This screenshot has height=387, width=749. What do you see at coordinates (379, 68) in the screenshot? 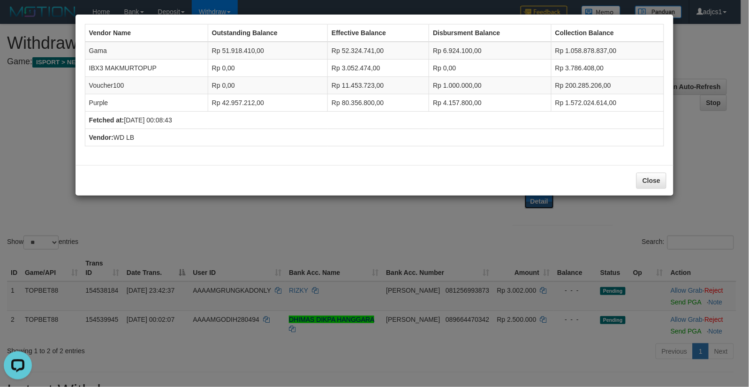
I see `td: Rp 3.052.474,00` at bounding box center [379, 68].